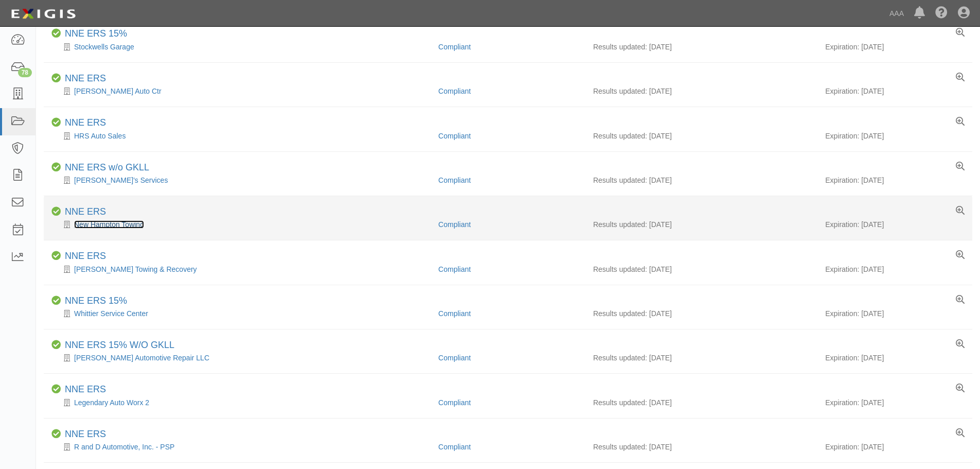  Describe the element at coordinates (119, 345) in the screenshot. I see `div: NNE ERS 15% W/O GKLL` at that location.